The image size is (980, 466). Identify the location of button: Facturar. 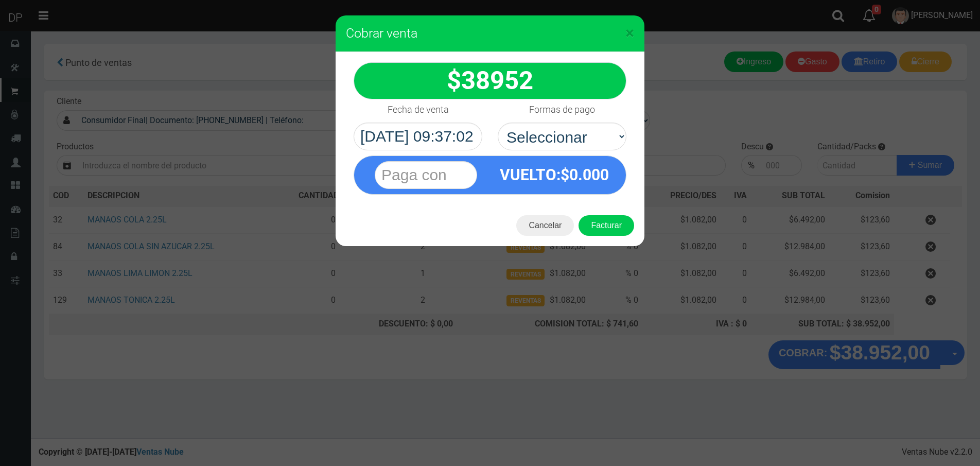
(606, 226).